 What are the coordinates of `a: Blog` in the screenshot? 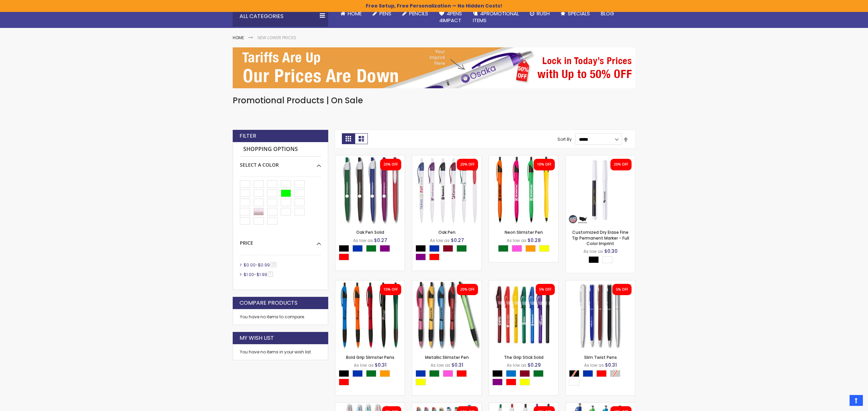 It's located at (607, 13).